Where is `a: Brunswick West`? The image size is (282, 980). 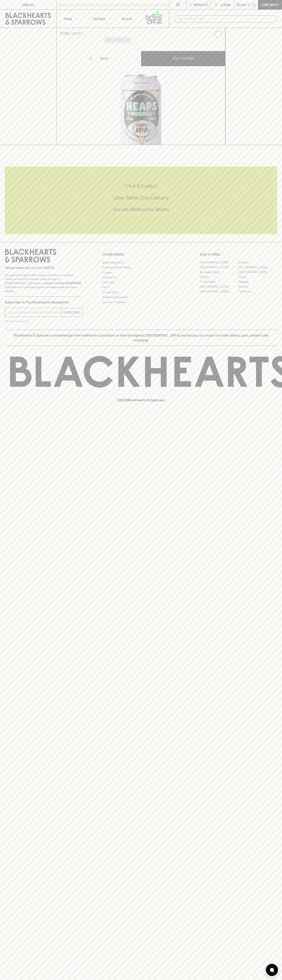
a: Brunswick West is located at coordinates (219, 273).